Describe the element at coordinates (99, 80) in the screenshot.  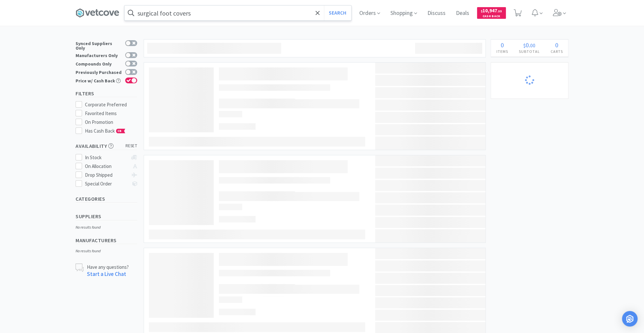
I see `div: Price w/ Cash Back` at that location.